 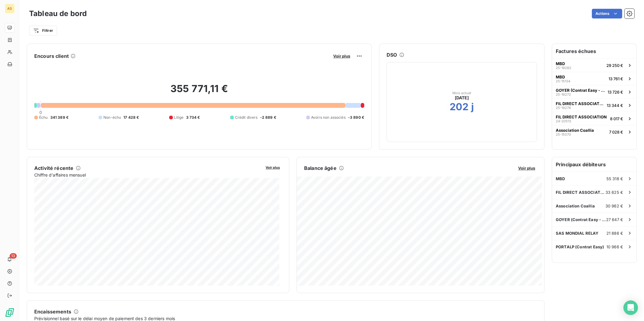 I want to click on span: 13 726 €, so click(x=616, y=92).